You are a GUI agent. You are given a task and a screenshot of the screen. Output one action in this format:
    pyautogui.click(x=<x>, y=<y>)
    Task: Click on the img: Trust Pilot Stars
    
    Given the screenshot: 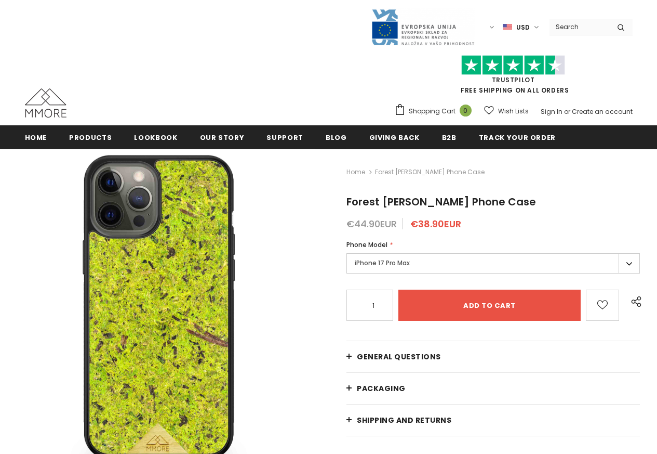 What is the action you would take?
    pyautogui.click(x=513, y=65)
    